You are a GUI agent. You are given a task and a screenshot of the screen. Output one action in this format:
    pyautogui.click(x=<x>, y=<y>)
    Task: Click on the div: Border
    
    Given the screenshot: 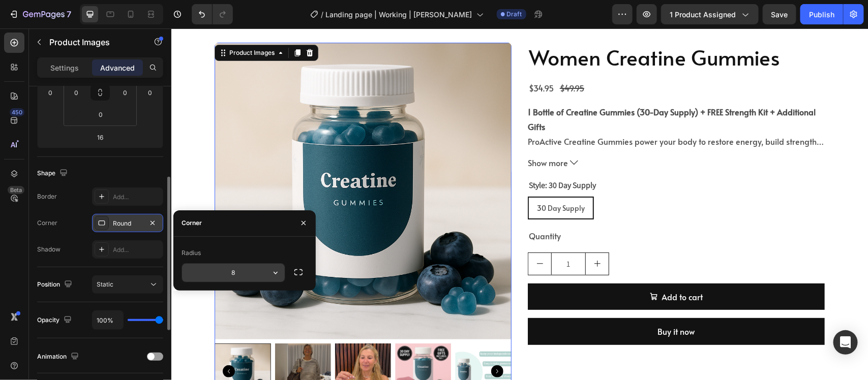 What is the action you would take?
    pyautogui.click(x=47, y=197)
    